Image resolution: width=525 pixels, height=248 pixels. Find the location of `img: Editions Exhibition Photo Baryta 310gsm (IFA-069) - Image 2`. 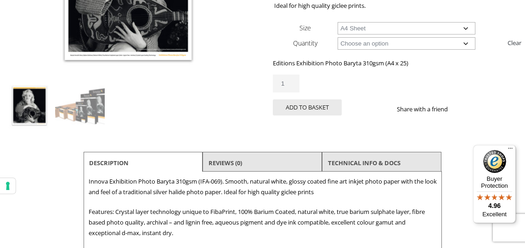

img: Editions Exhibition Photo Baryta 310gsm (IFA-069) - Image 2 is located at coordinates (80, 106).